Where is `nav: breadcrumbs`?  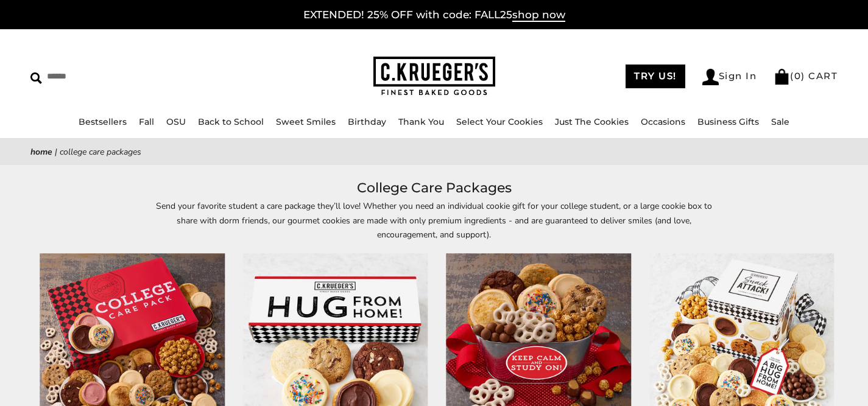 nav: breadcrumbs is located at coordinates (434, 151).